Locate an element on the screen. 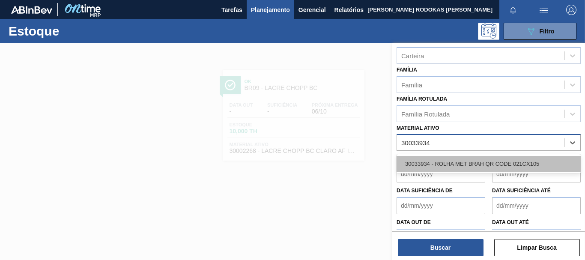 This screenshot has height=260, width=585. div: 30033934 - ROLHA MET BRAH QR CODE 021CX105 is located at coordinates (488, 164).